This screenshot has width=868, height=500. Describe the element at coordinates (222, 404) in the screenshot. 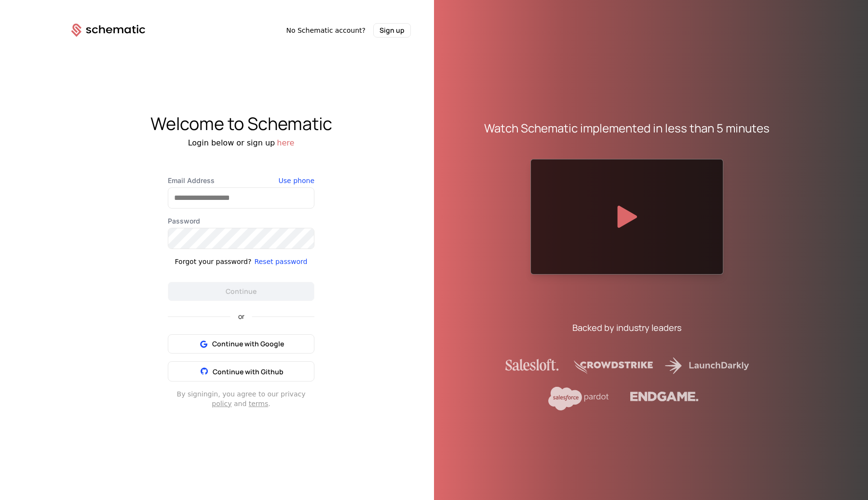

I see `a: policy` at that location.